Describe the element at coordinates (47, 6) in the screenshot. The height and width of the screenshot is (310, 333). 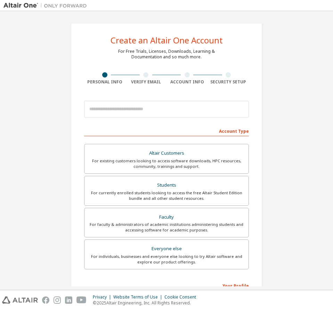
I see `img: Altair One` at that location.